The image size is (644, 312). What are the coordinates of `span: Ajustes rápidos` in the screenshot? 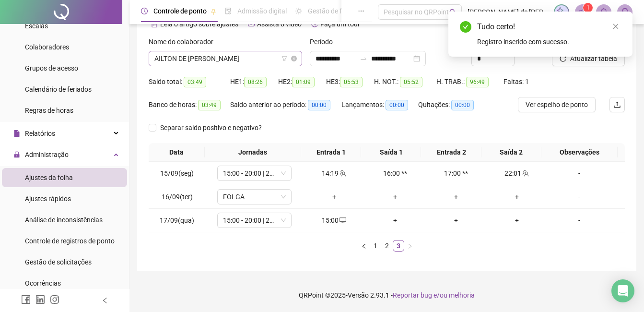 It's located at (48, 199).